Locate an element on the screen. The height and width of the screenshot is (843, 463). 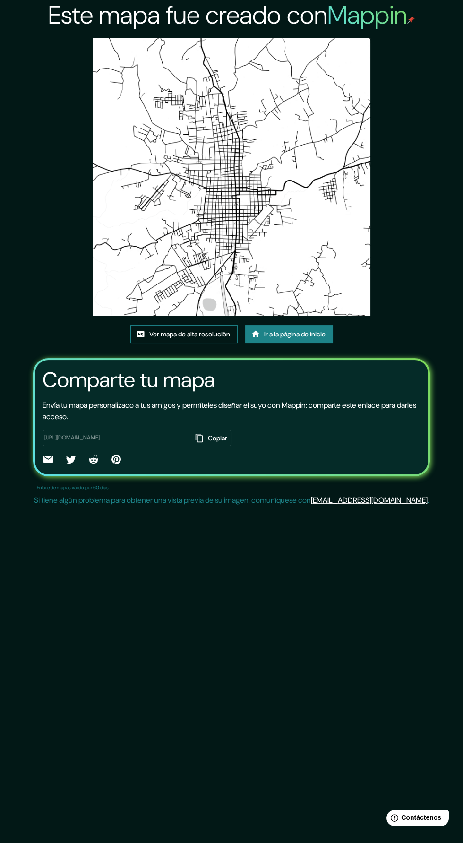
img: pin de mapeo is located at coordinates (411, 20).